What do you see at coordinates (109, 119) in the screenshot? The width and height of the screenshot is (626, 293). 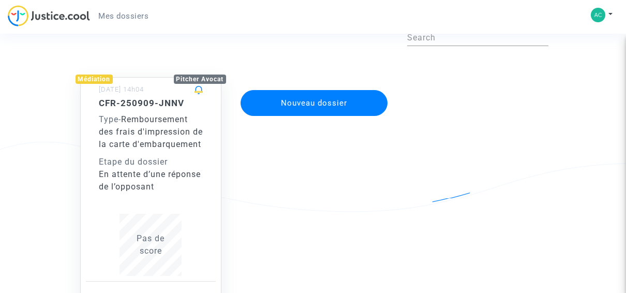 I see `span: Type` at bounding box center [109, 119].